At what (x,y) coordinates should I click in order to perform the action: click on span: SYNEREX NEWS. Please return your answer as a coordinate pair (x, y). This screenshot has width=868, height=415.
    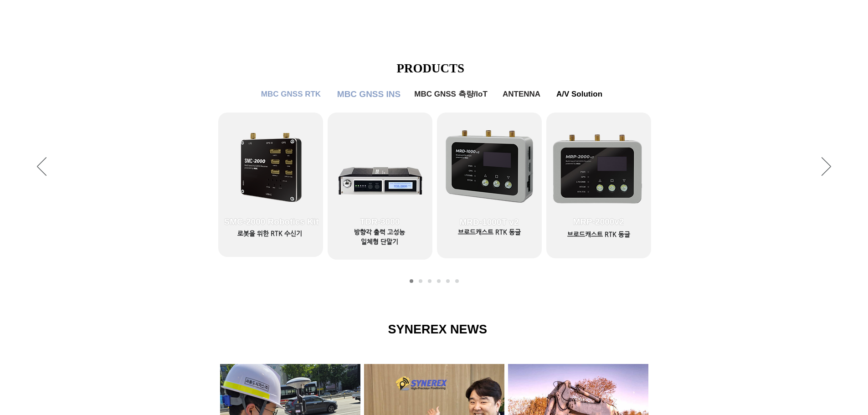
    Looking at the image, I should click on (438, 329).